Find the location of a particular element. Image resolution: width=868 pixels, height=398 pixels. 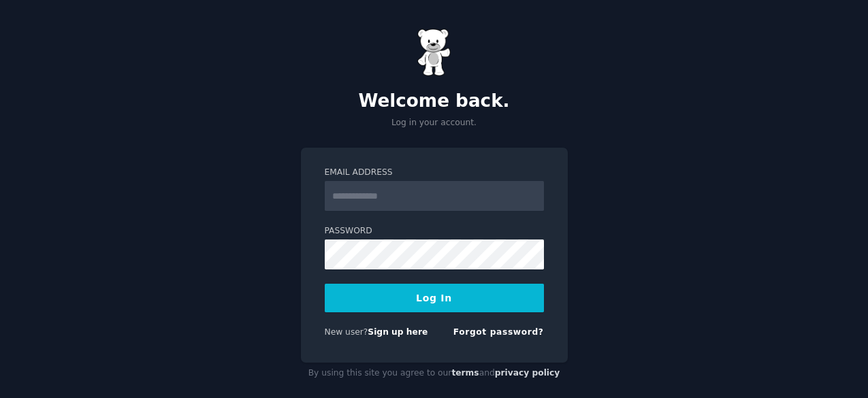

label: Email Address is located at coordinates (434, 173).